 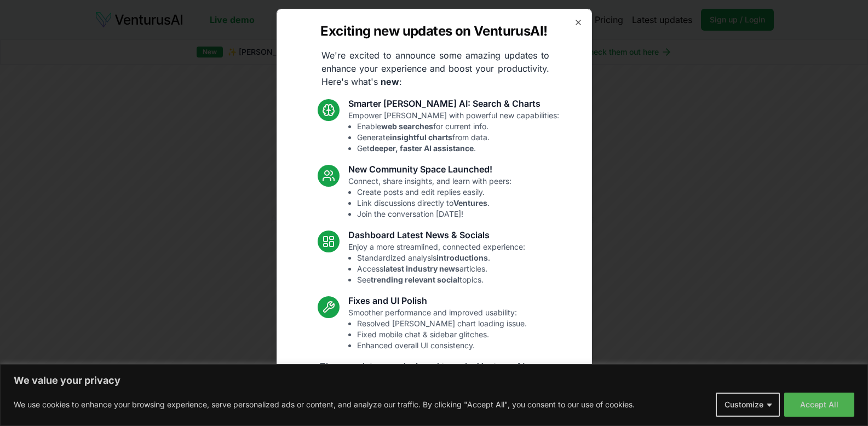 I want to click on strong: web searches, so click(x=407, y=126).